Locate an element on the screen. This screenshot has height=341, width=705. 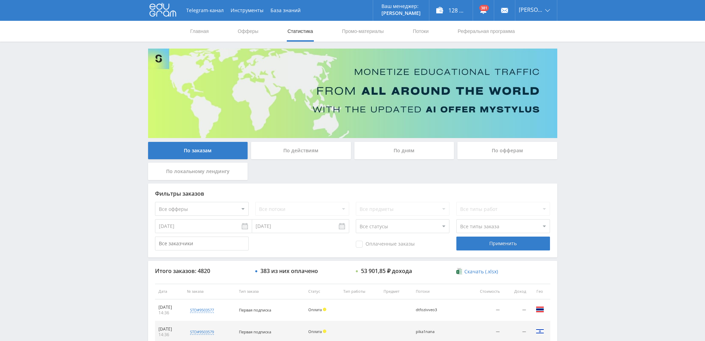
img: xlsx is located at coordinates (459, 271).